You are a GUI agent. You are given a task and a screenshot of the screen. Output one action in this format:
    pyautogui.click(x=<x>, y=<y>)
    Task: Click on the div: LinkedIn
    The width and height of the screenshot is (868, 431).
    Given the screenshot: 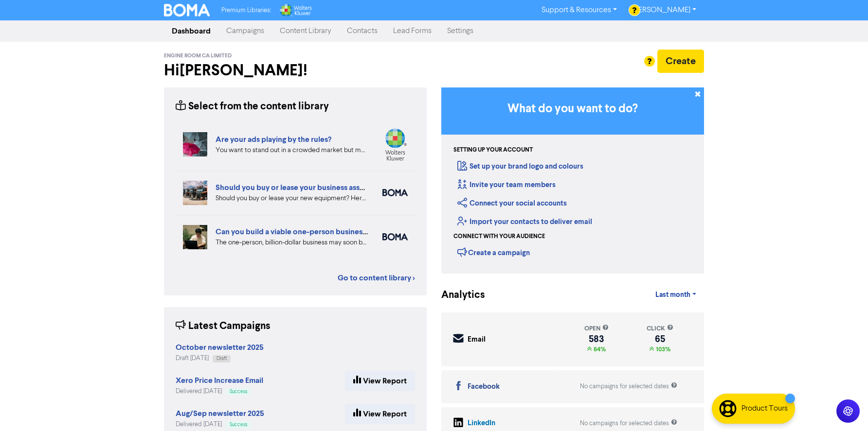 What is the action you would take?
    pyautogui.click(x=481, y=424)
    